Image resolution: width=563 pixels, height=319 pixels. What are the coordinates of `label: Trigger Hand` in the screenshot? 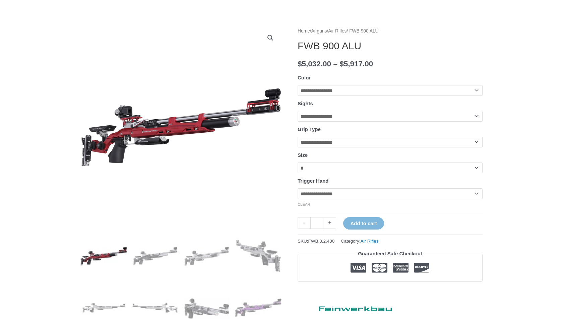 It's located at (313, 181).